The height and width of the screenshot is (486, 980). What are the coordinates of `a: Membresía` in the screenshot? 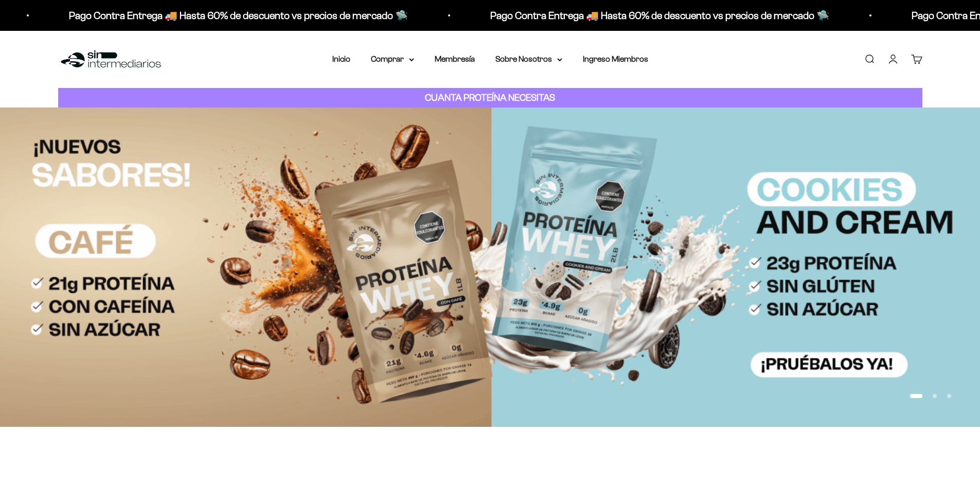 It's located at (454, 58).